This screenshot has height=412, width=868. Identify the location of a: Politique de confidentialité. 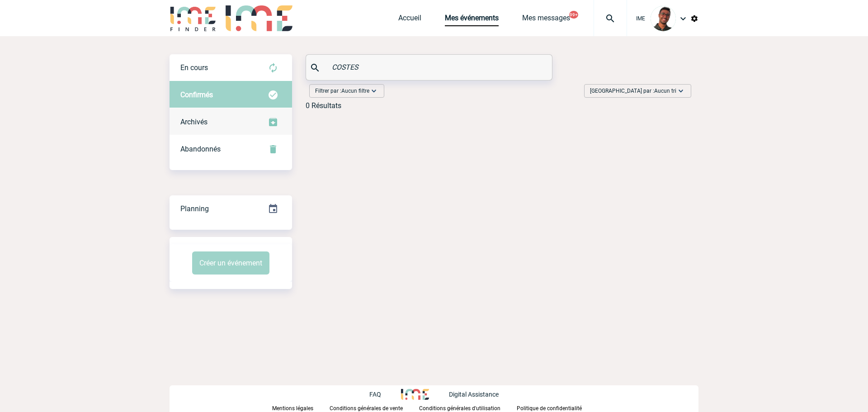
(556, 407).